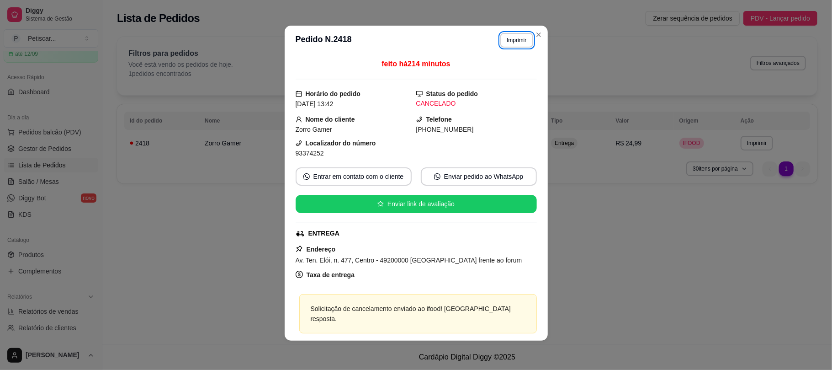 This screenshot has width=832, height=370. What do you see at coordinates (331, 275) in the screenshot?
I see `strong: Taxa de entrega` at bounding box center [331, 275].